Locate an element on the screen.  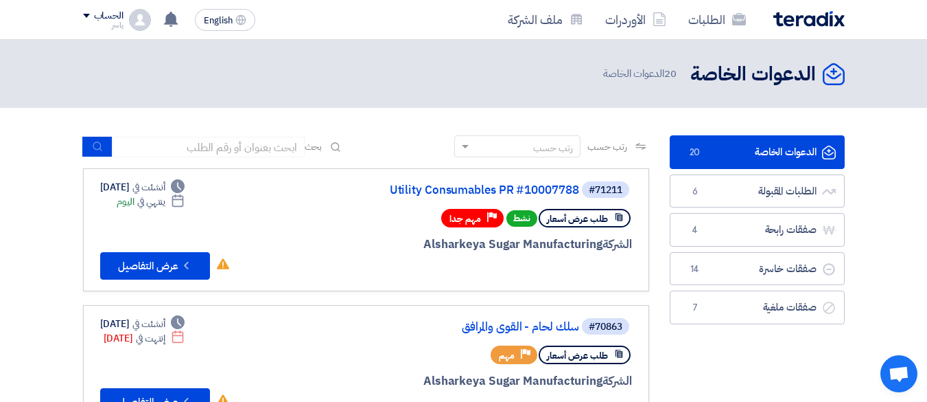
span: مهم is located at coordinates (507, 355).